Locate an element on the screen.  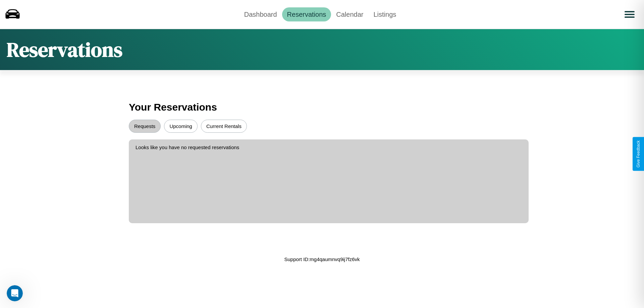
a: Dashboard is located at coordinates (261, 15).